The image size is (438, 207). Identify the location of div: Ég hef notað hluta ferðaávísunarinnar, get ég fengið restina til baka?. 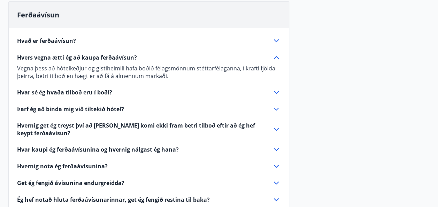
(149, 200).